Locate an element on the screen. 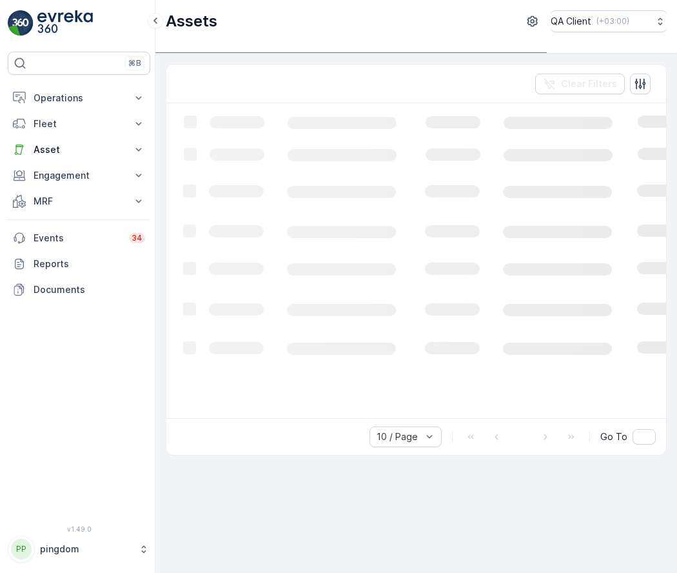 The width and height of the screenshot is (677, 573). button: Asset is located at coordinates (79, 150).